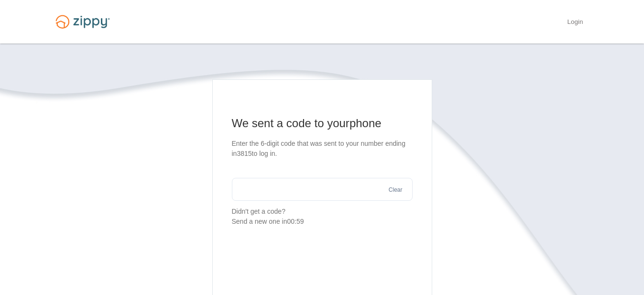  What do you see at coordinates (396, 190) in the screenshot?
I see `button: Clear` at bounding box center [396, 190].